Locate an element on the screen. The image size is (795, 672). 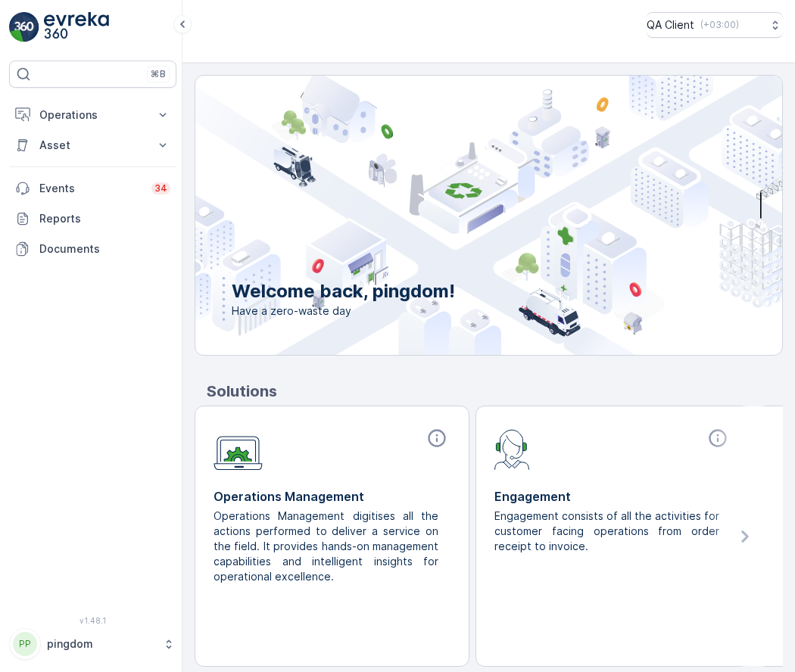
p: QA Client is located at coordinates (670, 25).